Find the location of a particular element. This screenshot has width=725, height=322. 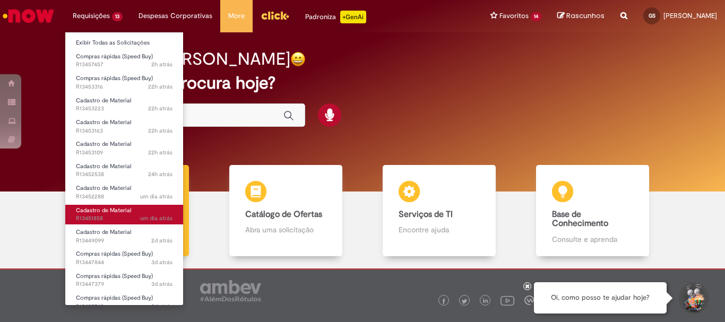

span: R13447379 is located at coordinates (124, 284).